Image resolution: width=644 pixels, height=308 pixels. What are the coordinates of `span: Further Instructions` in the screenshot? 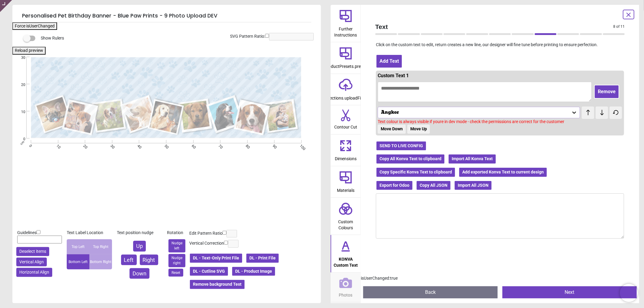 It's located at (346, 31).